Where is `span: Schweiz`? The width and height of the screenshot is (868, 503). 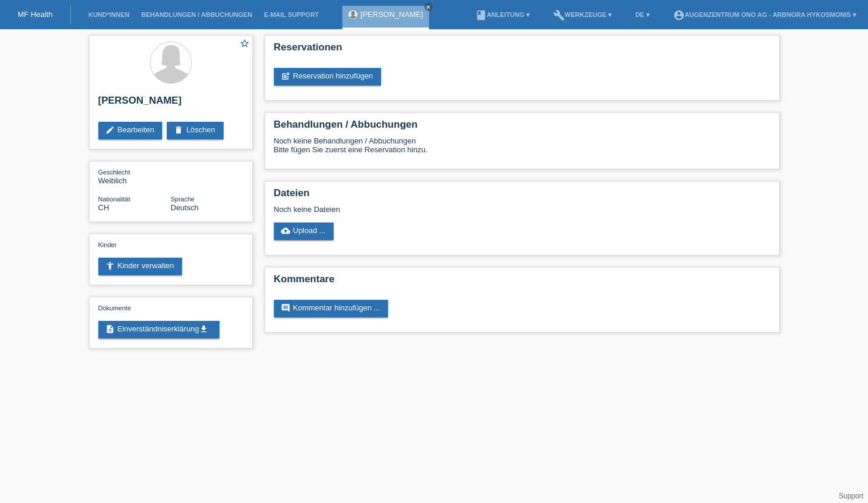
span: Schweiz is located at coordinates (104, 207).